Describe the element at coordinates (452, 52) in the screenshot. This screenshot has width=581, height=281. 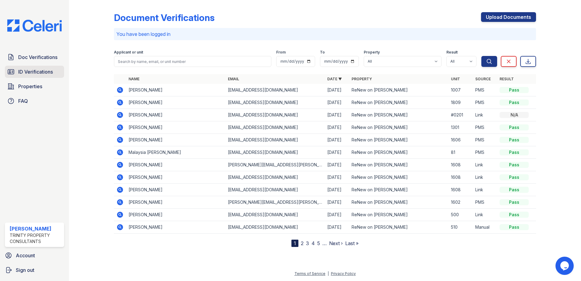
I see `label: Result` at that location.